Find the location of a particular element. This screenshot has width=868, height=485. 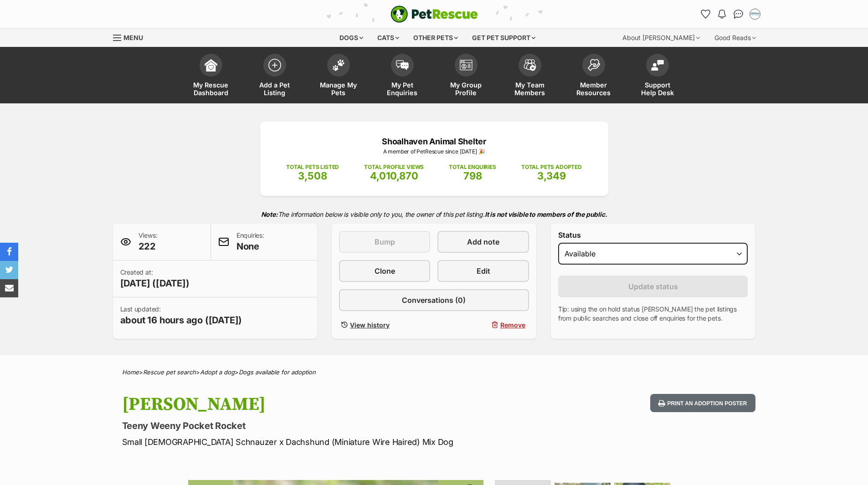

button: Update status is located at coordinates (653, 287).